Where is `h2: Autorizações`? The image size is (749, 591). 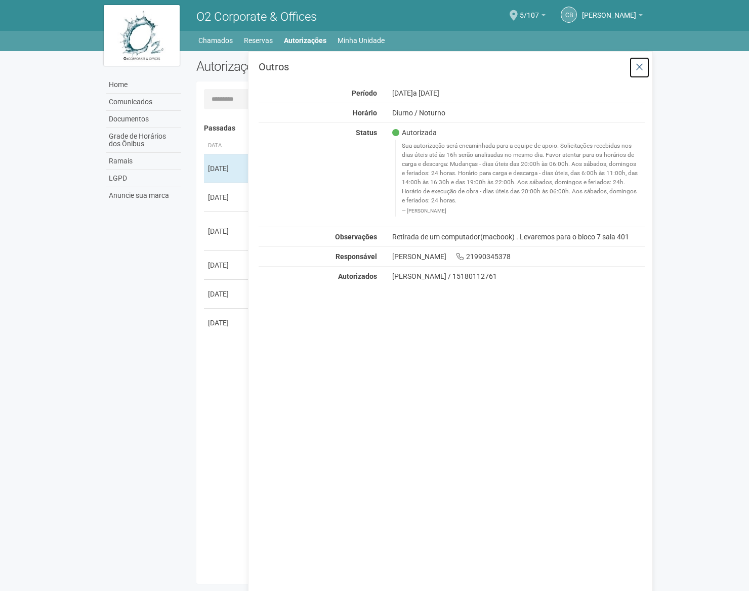 h2: Autorizações is located at coordinates (305, 66).